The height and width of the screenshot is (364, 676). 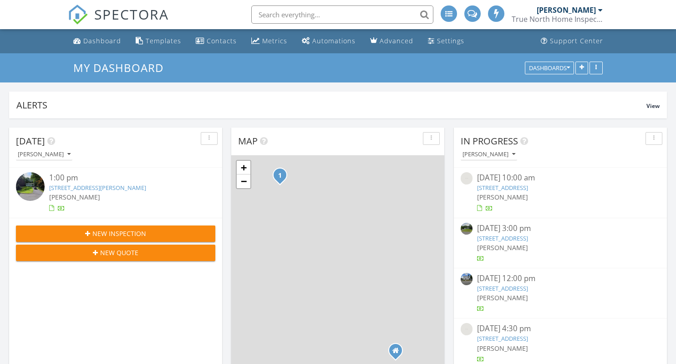 What do you see at coordinates (653, 106) in the screenshot?
I see `span: View` at bounding box center [653, 106].